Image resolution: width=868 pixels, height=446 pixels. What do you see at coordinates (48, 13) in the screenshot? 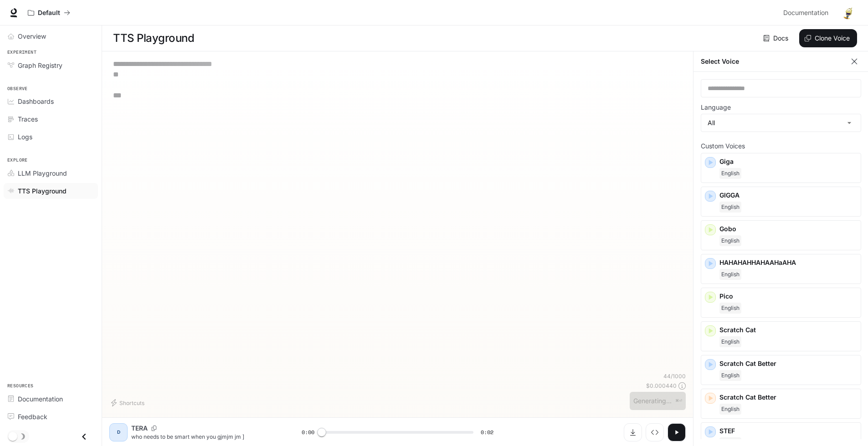
I see `button: All workspaces` at bounding box center [48, 13].